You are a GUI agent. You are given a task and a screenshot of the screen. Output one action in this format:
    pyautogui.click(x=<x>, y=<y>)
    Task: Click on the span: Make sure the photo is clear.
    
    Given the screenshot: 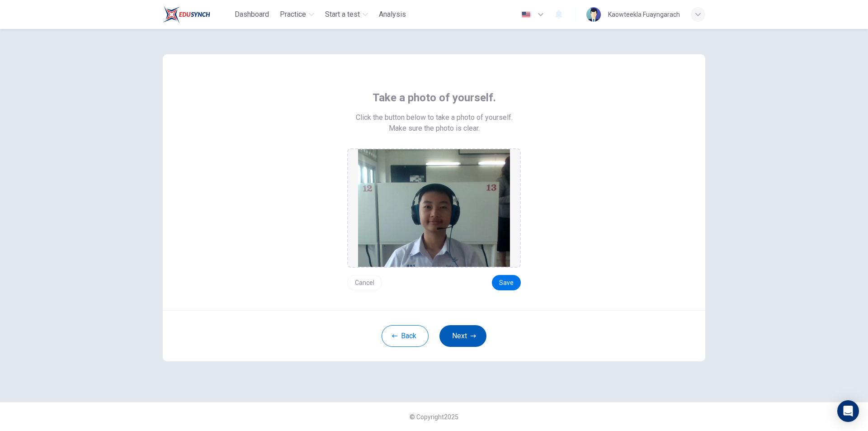 What is the action you would take?
    pyautogui.click(x=434, y=128)
    